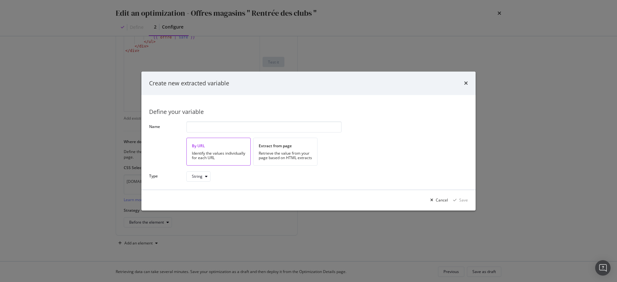 The image size is (617, 282). Describe the element at coordinates (198, 177) in the screenshot. I see `button: String` at that location.